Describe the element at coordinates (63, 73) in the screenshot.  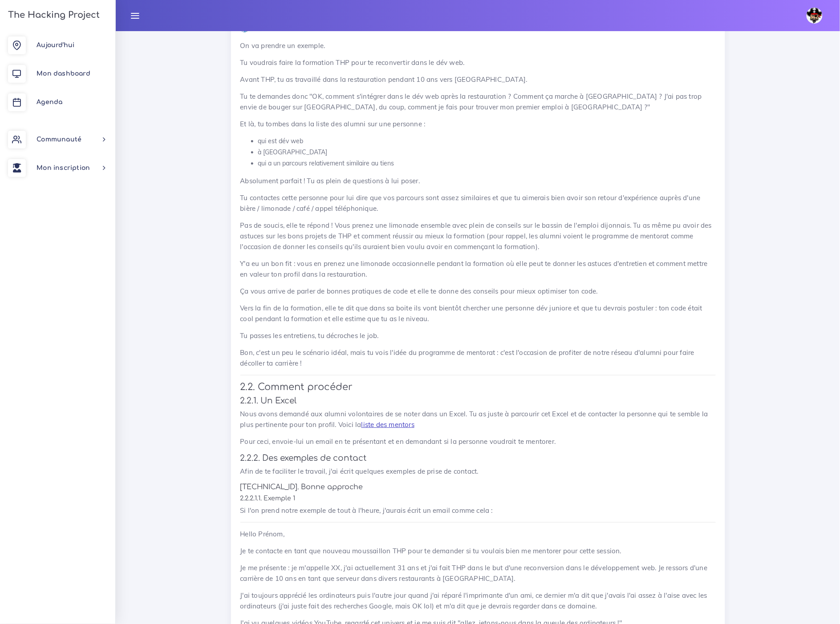
I see `span: Mon dashboard` at that location.